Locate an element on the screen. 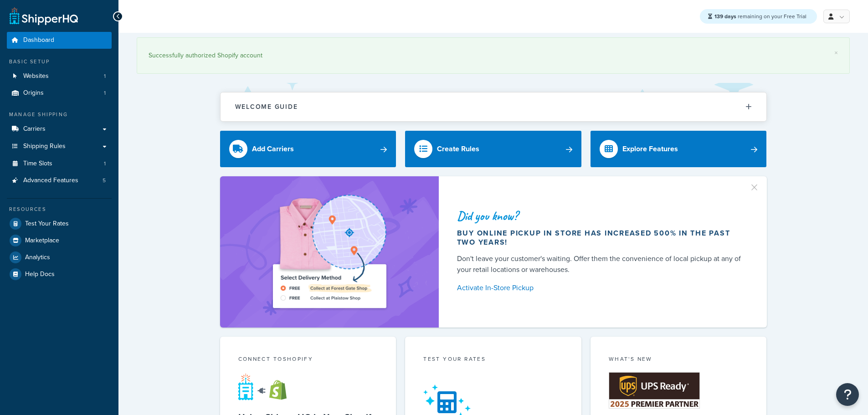 The height and width of the screenshot is (415, 868). strong: 139 days is located at coordinates (725, 17).